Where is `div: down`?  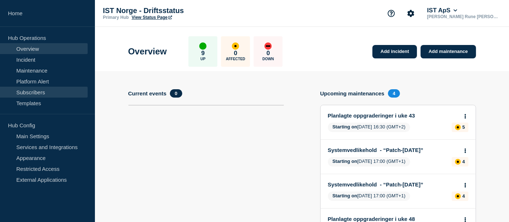
div: down is located at coordinates (268, 46).